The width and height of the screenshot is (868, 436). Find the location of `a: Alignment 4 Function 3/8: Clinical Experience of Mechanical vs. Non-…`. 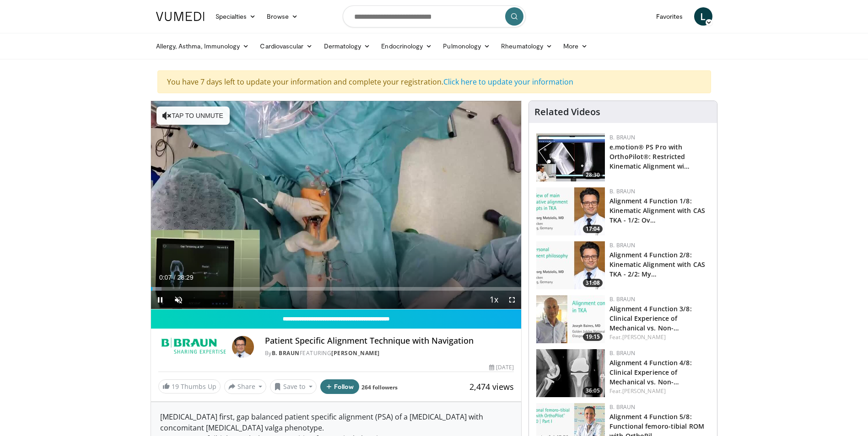

a: Alignment 4 Function 3/8: Clinical Experience of Mechanical vs. Non-… is located at coordinates (651, 318).